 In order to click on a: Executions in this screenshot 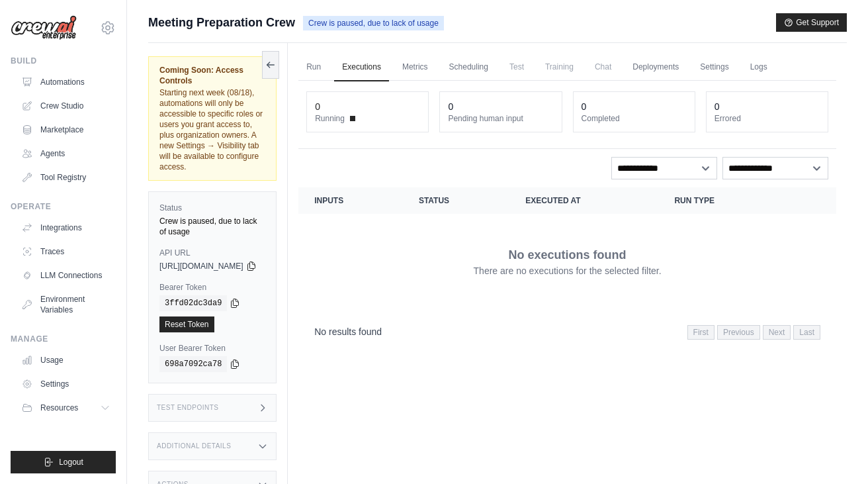, I will do `click(361, 67)`.